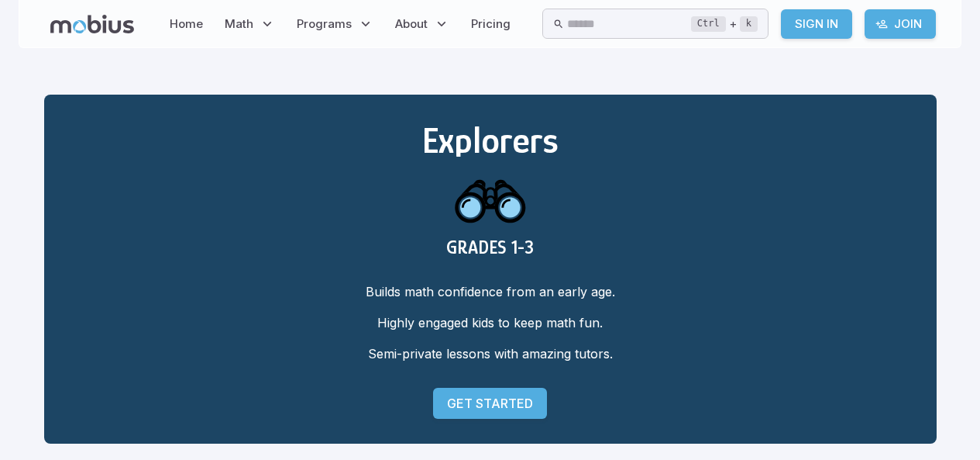  What do you see at coordinates (748, 24) in the screenshot?
I see `kbd: k` at bounding box center [748, 24].